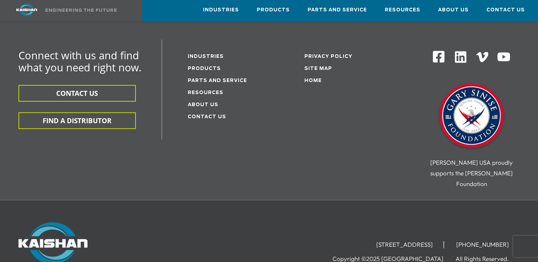 The image size is (538, 262). What do you see at coordinates (318, 69) in the screenshot?
I see `a: Site Map` at bounding box center [318, 69].